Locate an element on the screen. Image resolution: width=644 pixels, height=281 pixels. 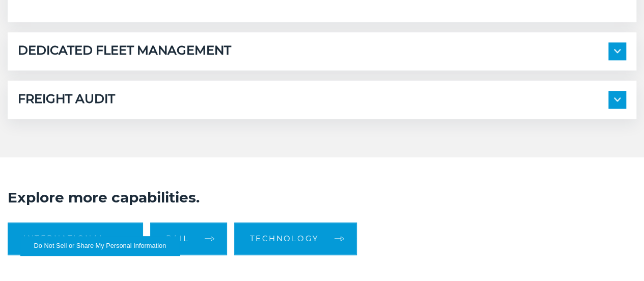
span: International is located at coordinates (64, 238).